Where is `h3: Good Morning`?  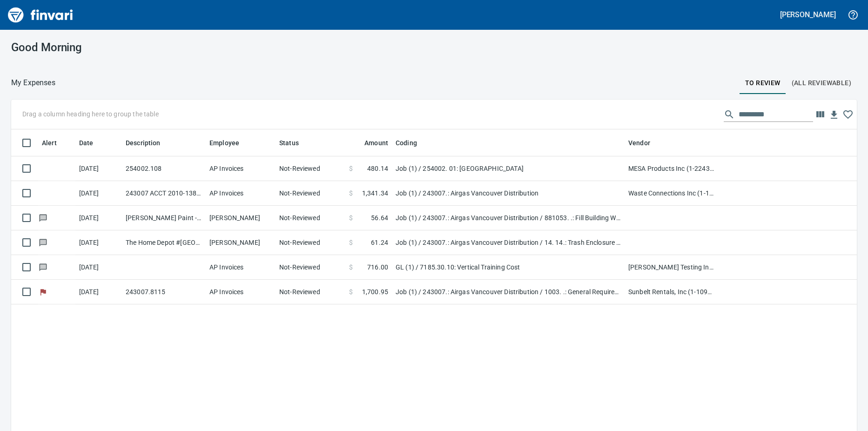 h3: Good Morning is located at coordinates (145, 47).